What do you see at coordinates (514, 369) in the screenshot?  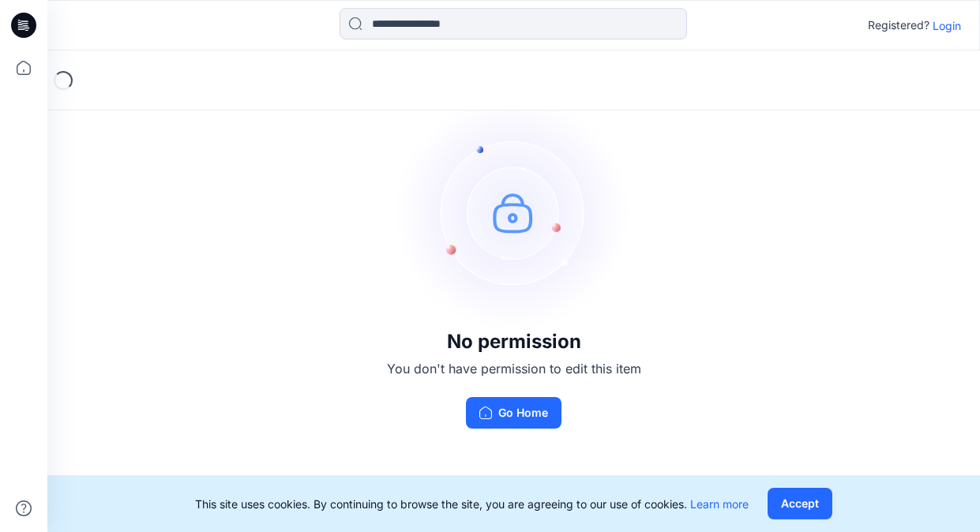 I see `p: You don't have permission to edit this item` at bounding box center [514, 369].